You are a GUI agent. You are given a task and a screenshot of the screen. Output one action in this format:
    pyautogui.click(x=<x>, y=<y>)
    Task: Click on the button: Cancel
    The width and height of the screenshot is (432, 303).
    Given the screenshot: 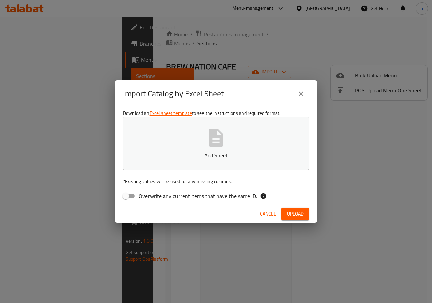 What is the action you would take?
    pyautogui.click(x=268, y=214)
    